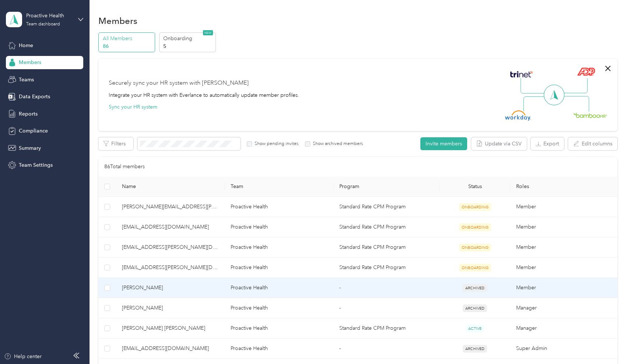 The height and width of the screenshot is (364, 630). Describe the element at coordinates (128, 38) in the screenshot. I see `p: All Members` at that location.